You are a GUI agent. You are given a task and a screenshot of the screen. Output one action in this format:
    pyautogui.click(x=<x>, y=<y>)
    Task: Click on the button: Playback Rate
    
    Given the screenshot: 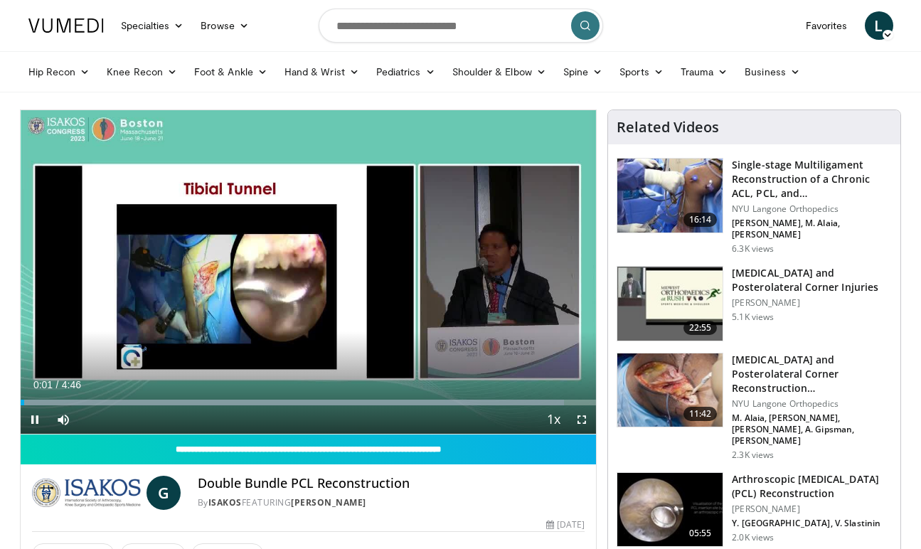 What is the action you would take?
    pyautogui.click(x=553, y=420)
    